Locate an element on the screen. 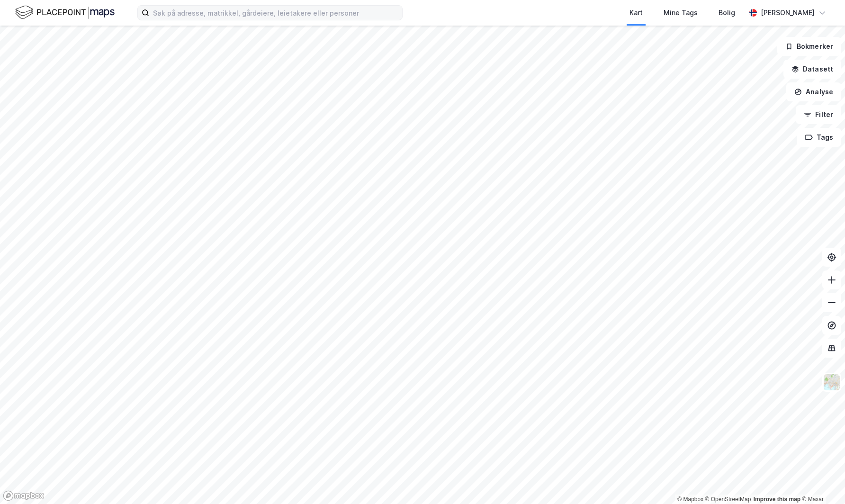  input: Søk på adresse, matrikkel, gårdeiere, leietakere eller personer is located at coordinates (275, 13).